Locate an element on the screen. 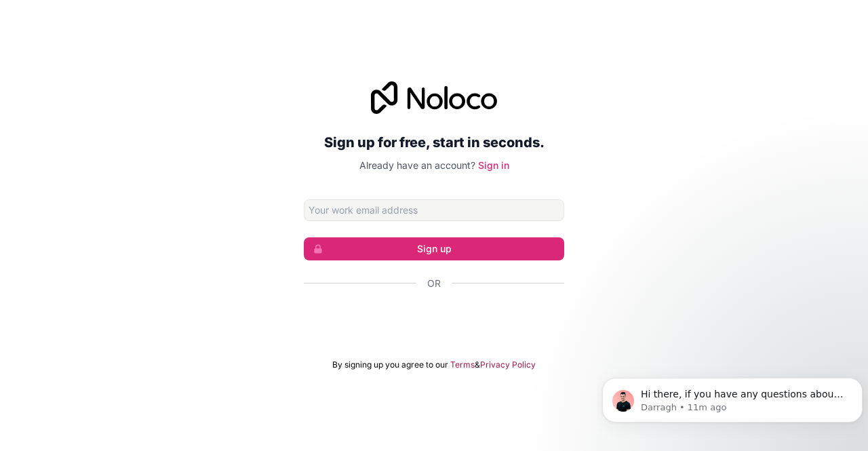 The image size is (868, 451). span: Or is located at coordinates (434, 283).